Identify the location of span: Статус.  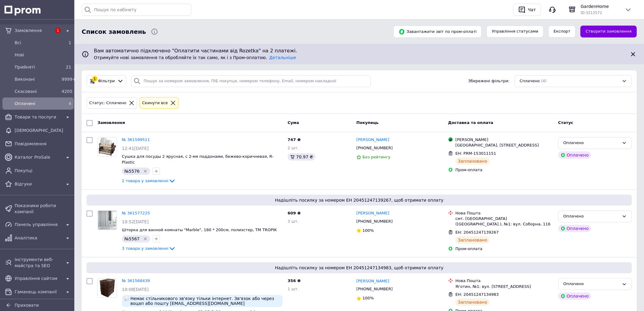
(566, 122).